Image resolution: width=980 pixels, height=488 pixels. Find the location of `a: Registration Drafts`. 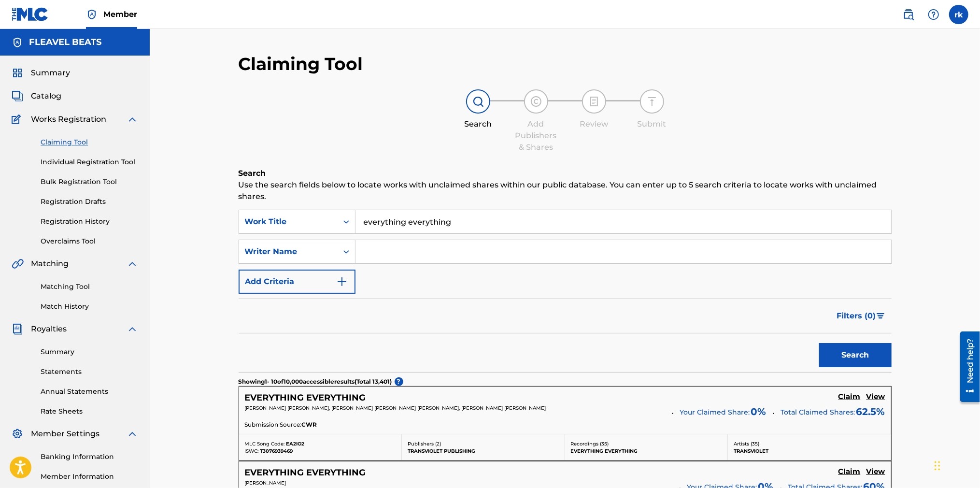

a: Registration Drafts is located at coordinates (89, 201).